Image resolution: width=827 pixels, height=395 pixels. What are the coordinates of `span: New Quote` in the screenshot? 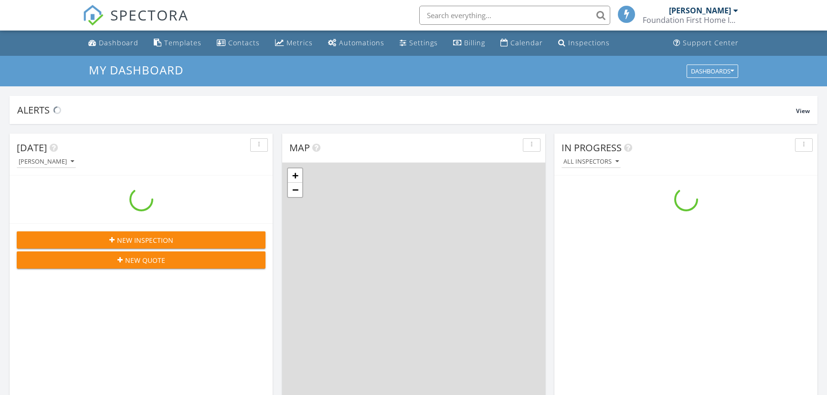 It's located at (145, 260).